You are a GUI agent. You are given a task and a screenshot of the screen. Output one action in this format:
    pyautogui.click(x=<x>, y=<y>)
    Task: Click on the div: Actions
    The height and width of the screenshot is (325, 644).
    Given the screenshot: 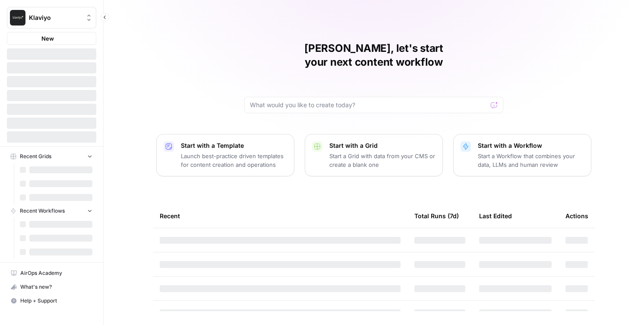 What is the action you would take?
    pyautogui.click(x=577, y=216)
    